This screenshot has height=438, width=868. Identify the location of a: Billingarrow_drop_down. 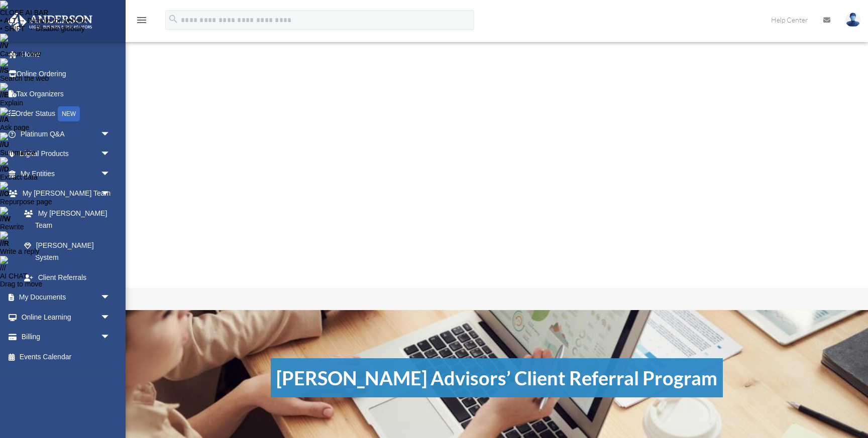
(66, 337).